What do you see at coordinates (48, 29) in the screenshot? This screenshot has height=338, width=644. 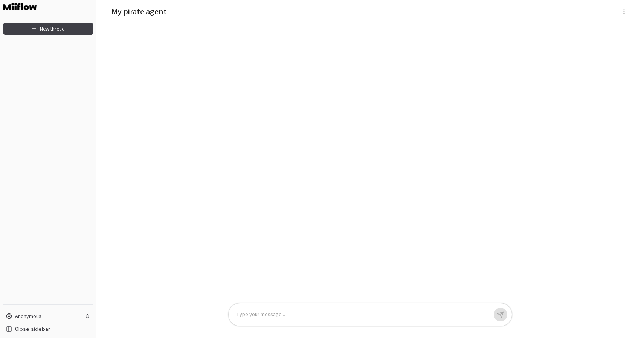 I see `button: New thread` at bounding box center [48, 29].